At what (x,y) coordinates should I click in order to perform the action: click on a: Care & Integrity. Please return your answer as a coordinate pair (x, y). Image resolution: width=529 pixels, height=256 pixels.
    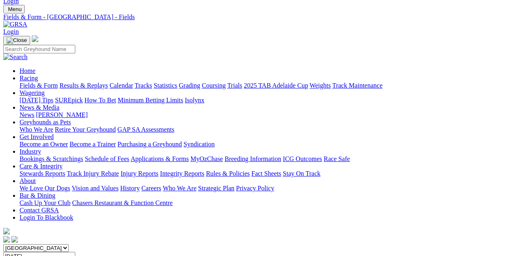
    Looking at the image, I should click on (41, 166).